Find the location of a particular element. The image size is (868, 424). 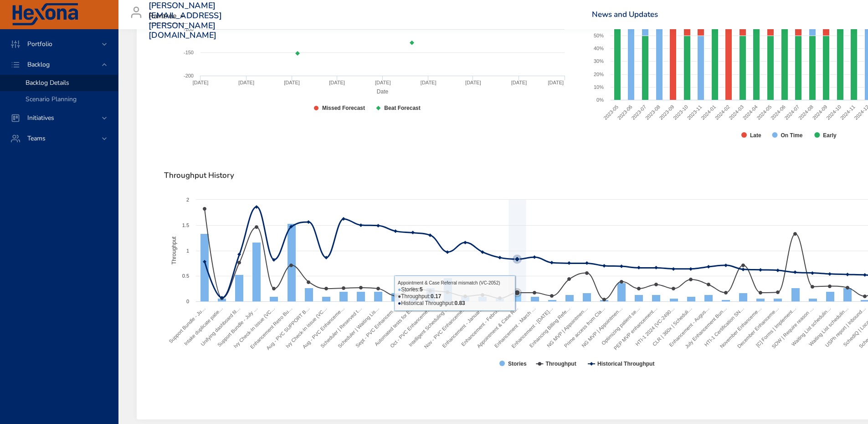

span: Initiatives is located at coordinates (40, 118).